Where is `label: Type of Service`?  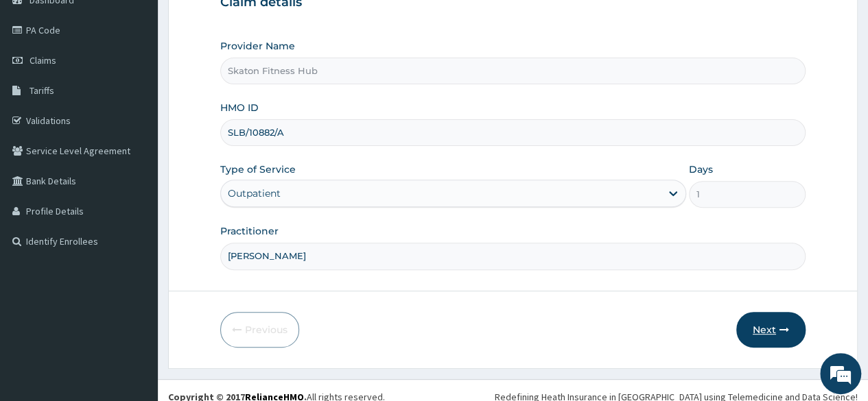
label: Type of Service is located at coordinates (258, 169).